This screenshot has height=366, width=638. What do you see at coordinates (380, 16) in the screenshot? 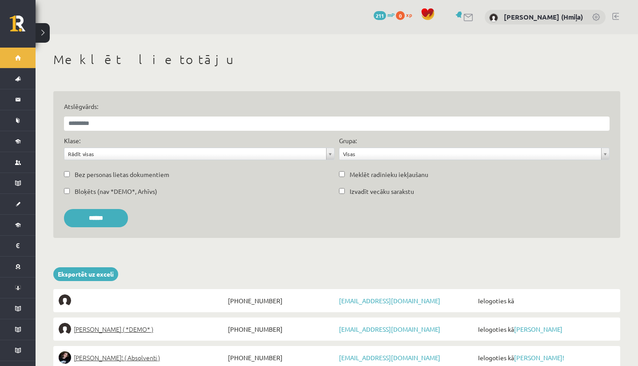
I see `span: 211` at bounding box center [380, 16].